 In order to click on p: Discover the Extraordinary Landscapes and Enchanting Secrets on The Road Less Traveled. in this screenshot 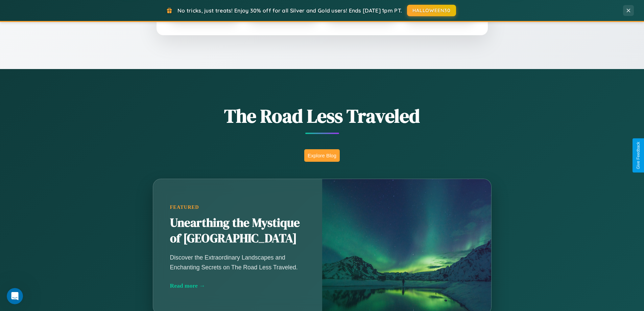, I will do `click(237, 262)`.